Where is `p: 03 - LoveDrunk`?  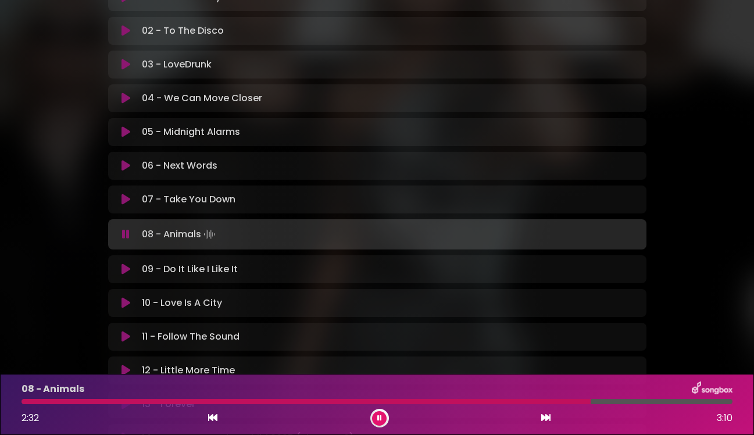
p: 03 - LoveDrunk is located at coordinates (177, 65).